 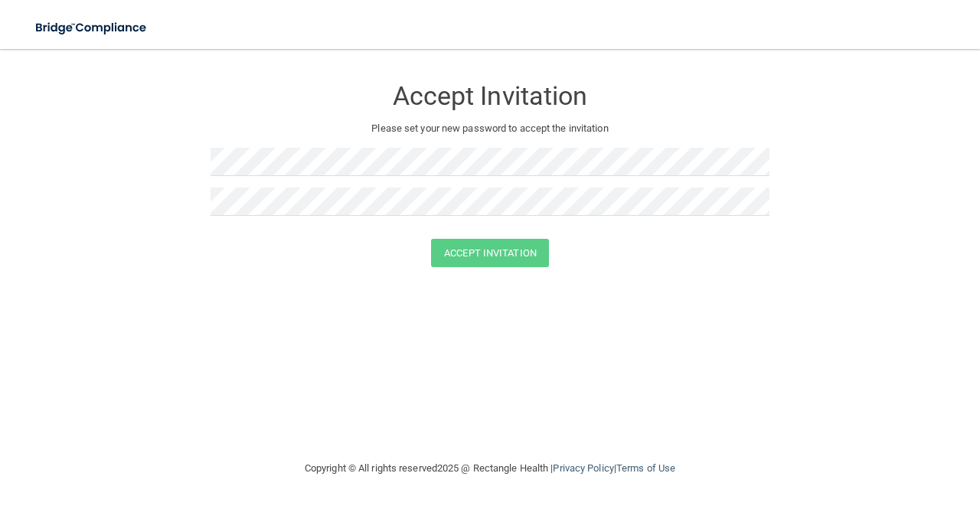 What do you see at coordinates (582, 468) in the screenshot?
I see `a: Privacy Policy` at bounding box center [582, 468].